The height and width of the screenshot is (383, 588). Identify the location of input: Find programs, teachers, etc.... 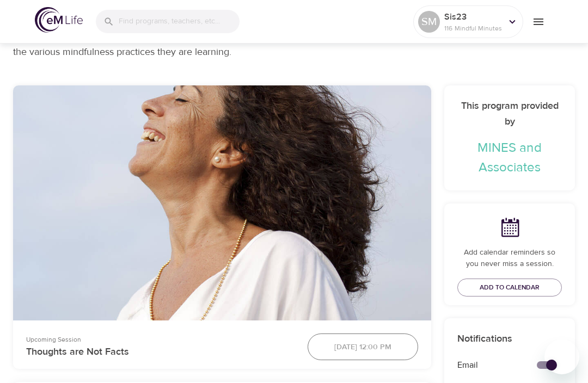
(179, 21).